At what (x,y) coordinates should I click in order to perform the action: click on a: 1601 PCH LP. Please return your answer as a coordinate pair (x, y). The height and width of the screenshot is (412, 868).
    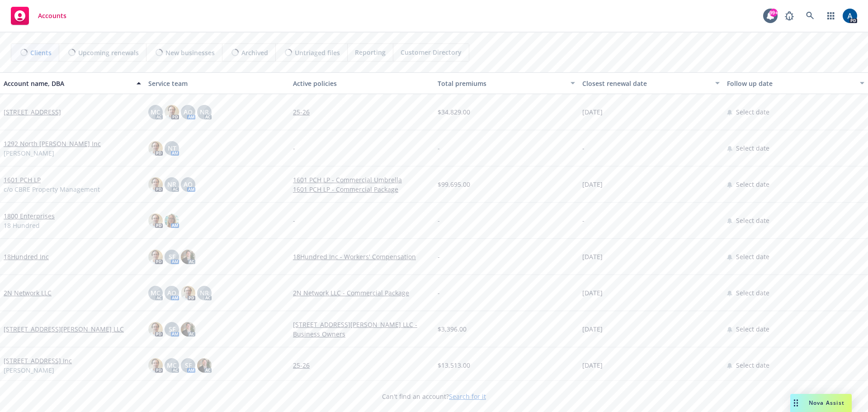
    Looking at the image, I should click on (22, 180).